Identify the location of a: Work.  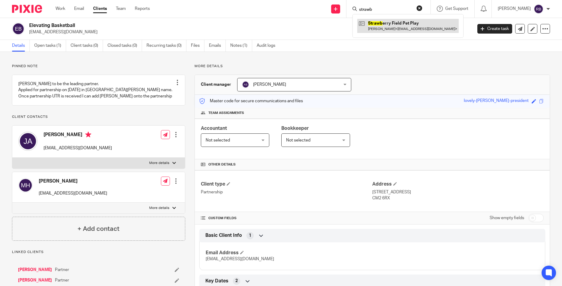
(60, 9).